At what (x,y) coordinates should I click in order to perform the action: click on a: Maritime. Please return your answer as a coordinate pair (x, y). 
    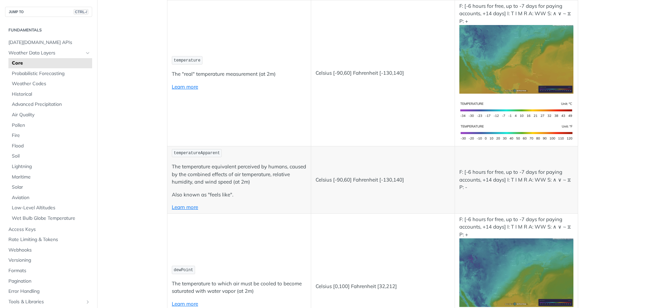
    Looking at the image, I should click on (50, 177).